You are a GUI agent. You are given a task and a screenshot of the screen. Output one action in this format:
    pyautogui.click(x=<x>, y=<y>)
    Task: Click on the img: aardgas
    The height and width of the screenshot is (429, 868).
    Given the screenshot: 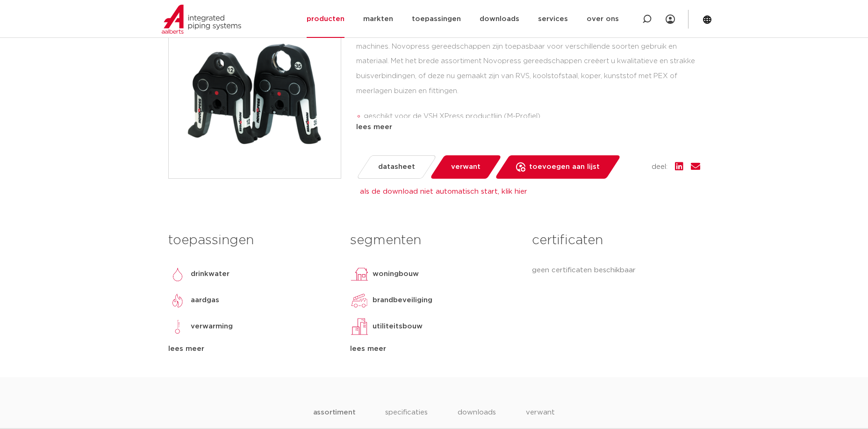 What is the action you would take?
    pyautogui.click(x=178, y=300)
    